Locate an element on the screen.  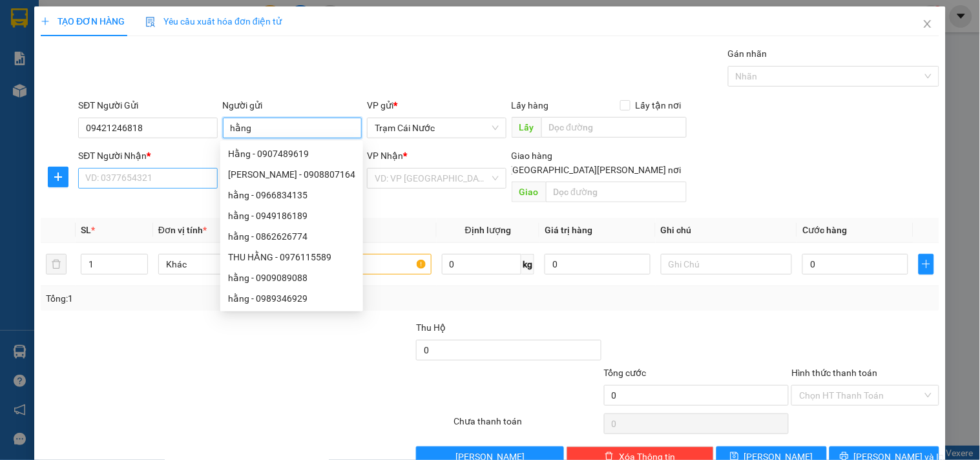
div: VP gửi is located at coordinates (436, 105).